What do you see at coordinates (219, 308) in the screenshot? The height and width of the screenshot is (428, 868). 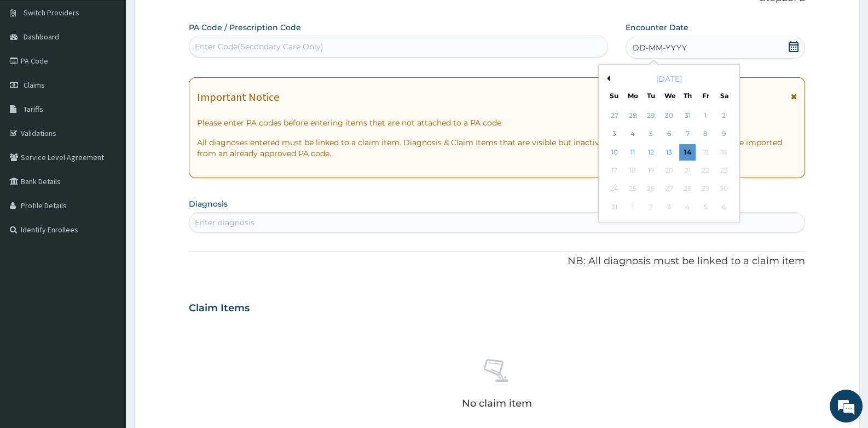 I see `h3: Claim Items` at bounding box center [219, 308].